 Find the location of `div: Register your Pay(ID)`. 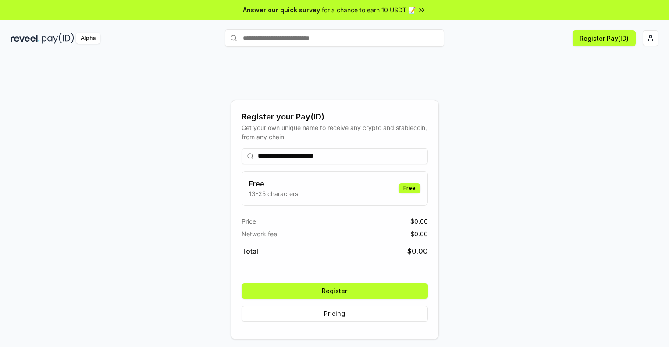

div: Register your Pay(ID) is located at coordinates (334, 117).